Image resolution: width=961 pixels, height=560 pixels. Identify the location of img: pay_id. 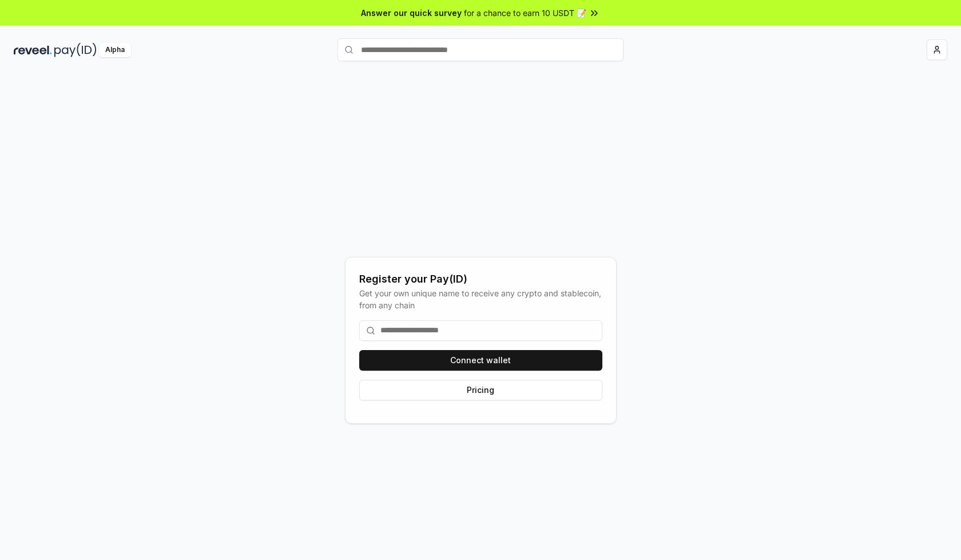
(75, 50).